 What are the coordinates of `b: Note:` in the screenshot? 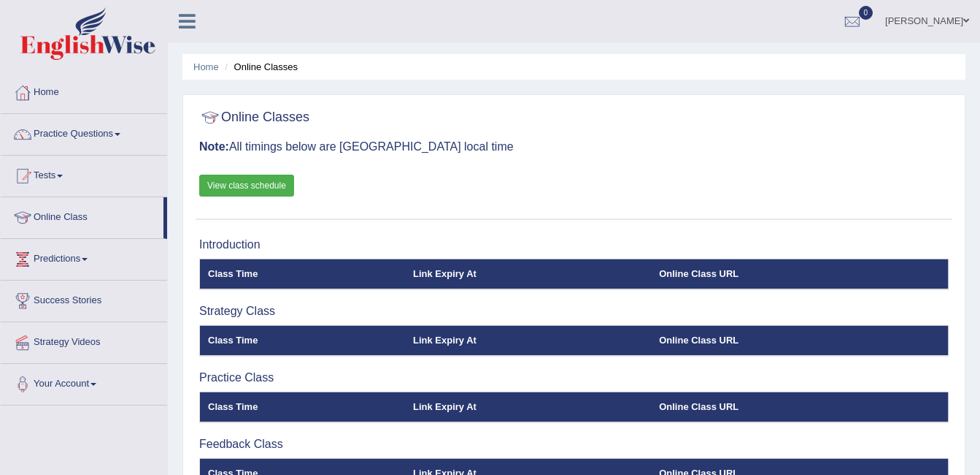 It's located at (214, 146).